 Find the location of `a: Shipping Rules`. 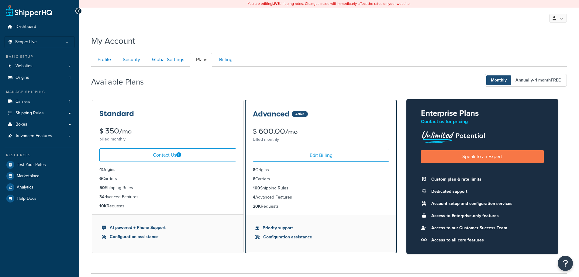

a: Shipping Rules is located at coordinates (39, 113).